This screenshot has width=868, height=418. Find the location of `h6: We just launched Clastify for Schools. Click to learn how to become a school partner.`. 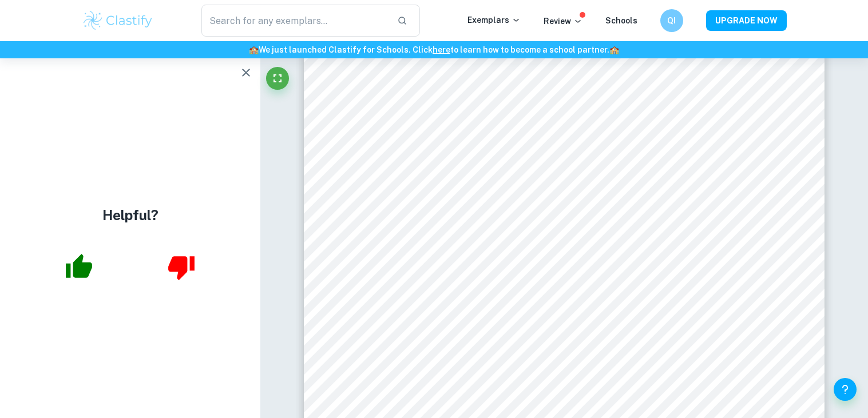

h6: We just launched Clastify for Schools. Click to learn how to become a school partner. is located at coordinates (434, 50).